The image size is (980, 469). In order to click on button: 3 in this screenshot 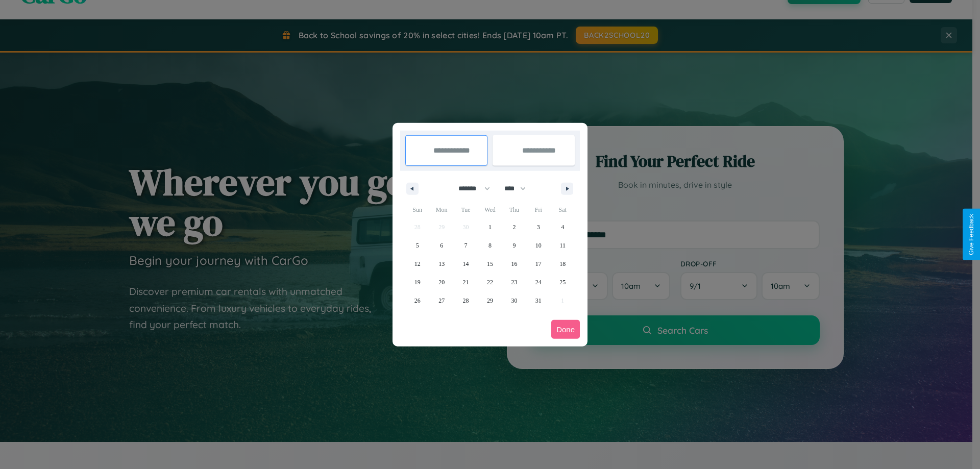, I will do `click(538, 227)`.